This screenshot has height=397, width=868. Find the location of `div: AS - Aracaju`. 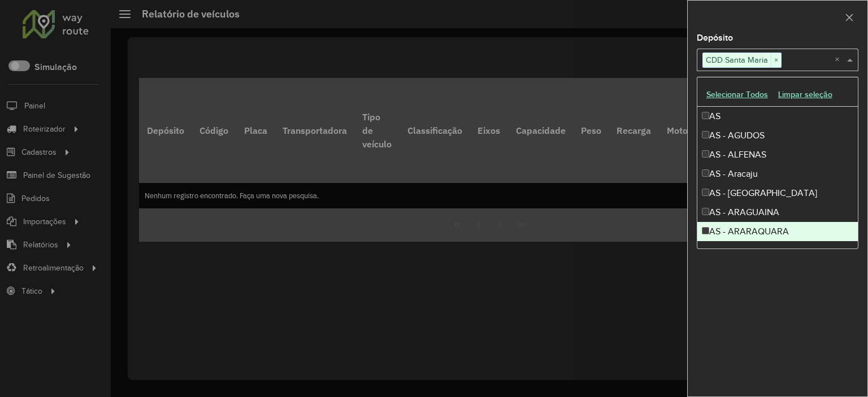

div: AS - Aracaju is located at coordinates (777, 174).